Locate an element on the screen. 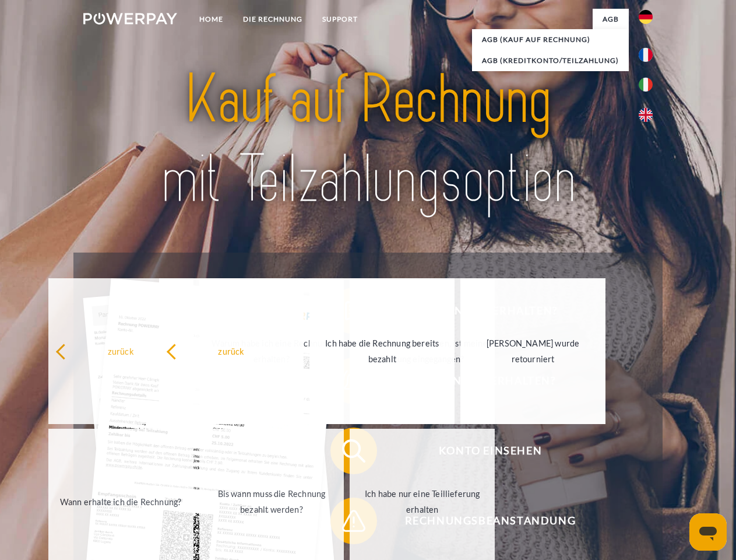  div: Bis wann muss die Rechnung bezahlt werden? is located at coordinates (272, 501).